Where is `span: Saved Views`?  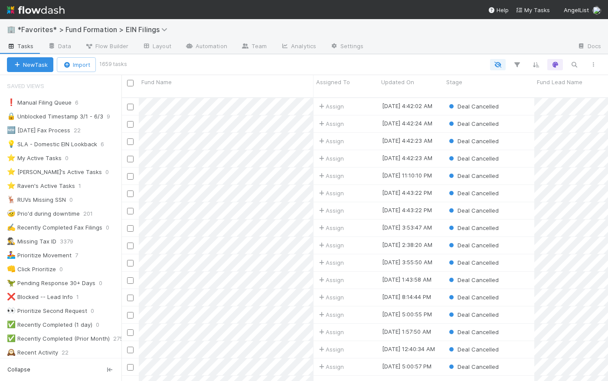
span: Saved Views is located at coordinates (26, 86).